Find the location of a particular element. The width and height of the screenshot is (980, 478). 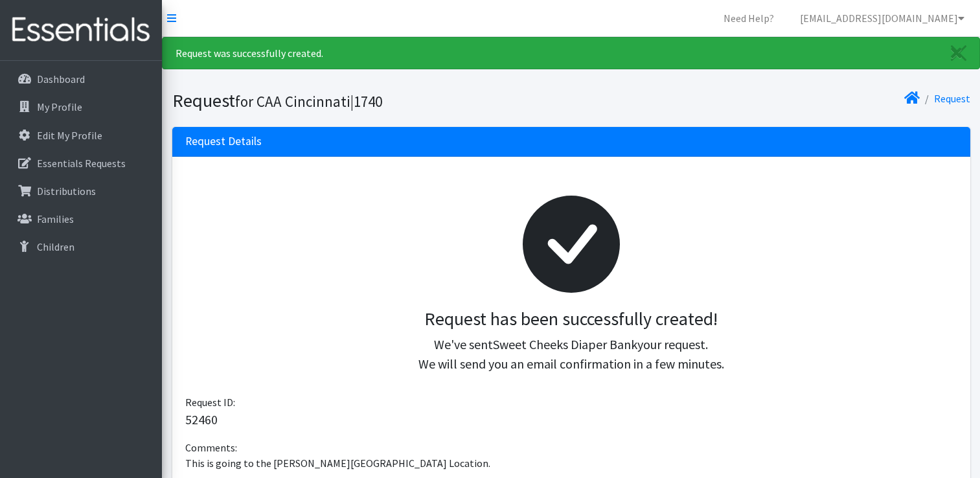

h1: Request is located at coordinates (369, 100).